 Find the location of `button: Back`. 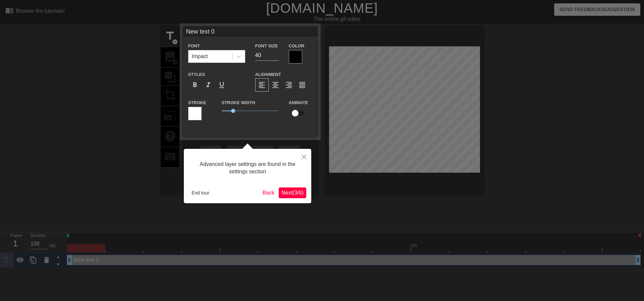

button: Back is located at coordinates (268, 193).